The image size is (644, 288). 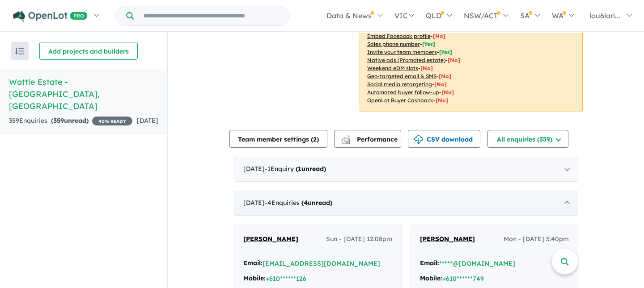 I want to click on u: Invite your team members, so click(x=402, y=52).